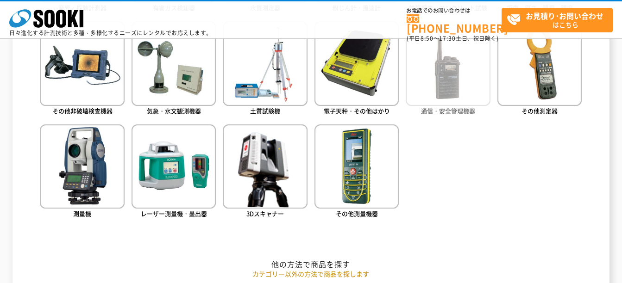 The width and height of the screenshot is (622, 283). What do you see at coordinates (448, 63) in the screenshot?
I see `img: 通信・安全管理機器` at bounding box center [448, 63].